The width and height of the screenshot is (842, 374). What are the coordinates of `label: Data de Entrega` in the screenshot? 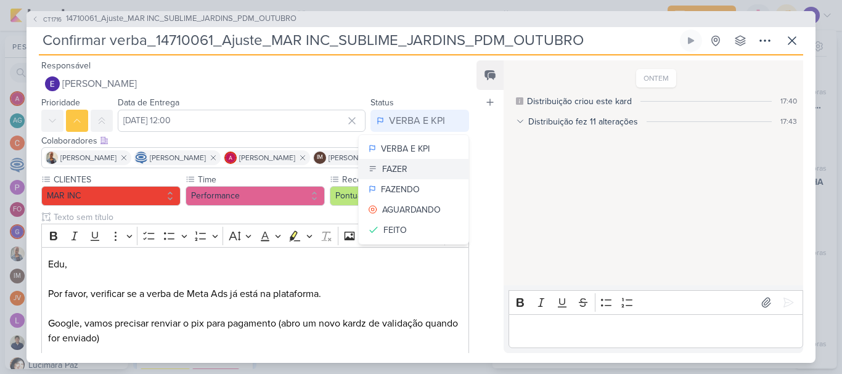 It's located at (149, 102).